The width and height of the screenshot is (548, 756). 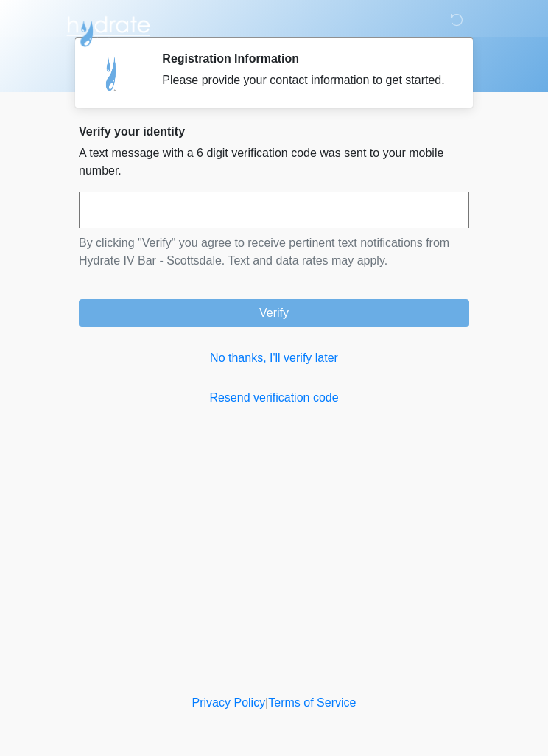 What do you see at coordinates (274, 313) in the screenshot?
I see `button: Verify` at bounding box center [274, 313].